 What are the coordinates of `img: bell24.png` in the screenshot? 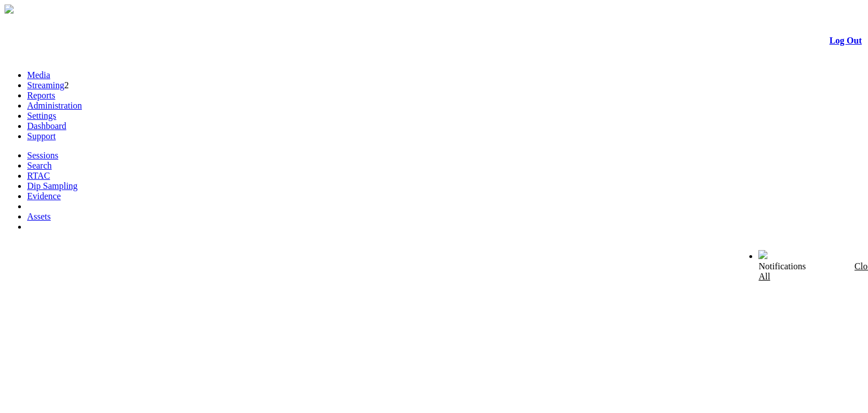 It's located at (763, 254).